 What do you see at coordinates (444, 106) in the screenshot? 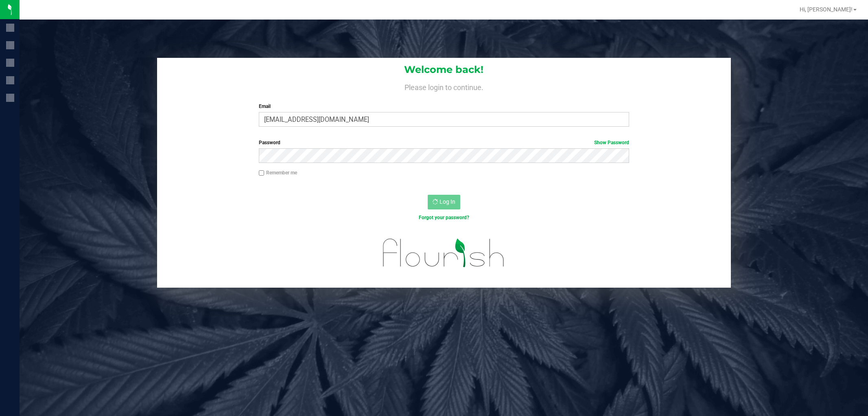
I see `label: Email` at bounding box center [444, 106].